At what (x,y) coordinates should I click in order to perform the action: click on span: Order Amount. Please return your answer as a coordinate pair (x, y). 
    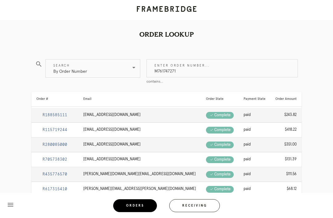
    Looking at the image, I should click on (286, 99).